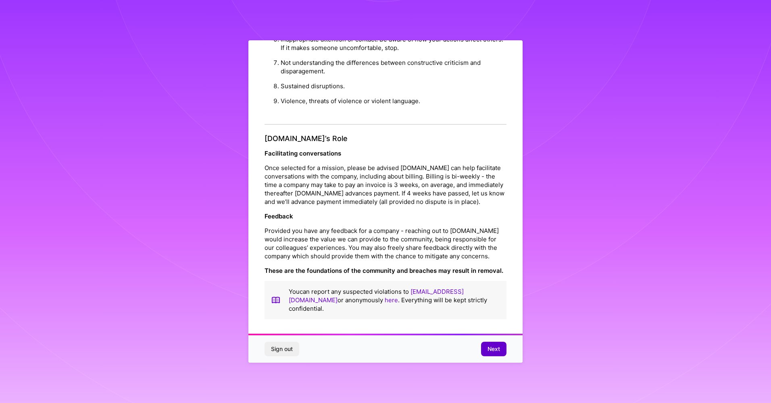  I want to click on strong: Facilitating conversations, so click(303, 153).